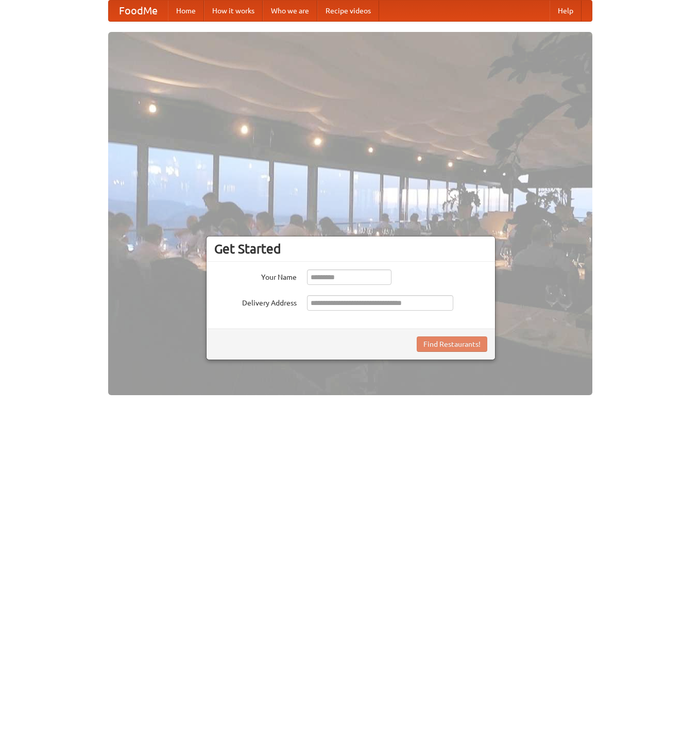 This screenshot has width=700, height=729. What do you see at coordinates (565, 11) in the screenshot?
I see `a: Help` at bounding box center [565, 11].